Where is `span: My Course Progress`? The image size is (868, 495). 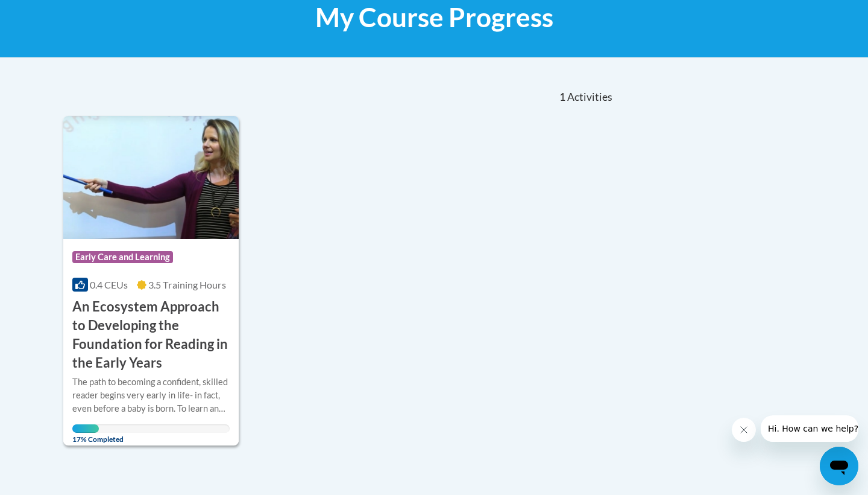
span: My Course Progress is located at coordinates (434, 17).